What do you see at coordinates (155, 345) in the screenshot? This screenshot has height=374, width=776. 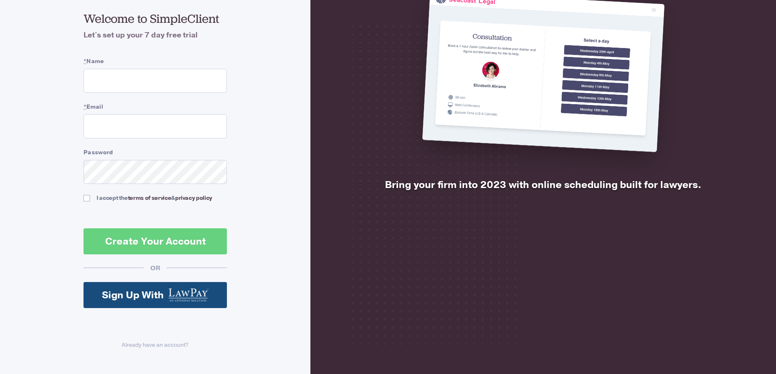 I see `a: Already have an account?` at bounding box center [155, 345].